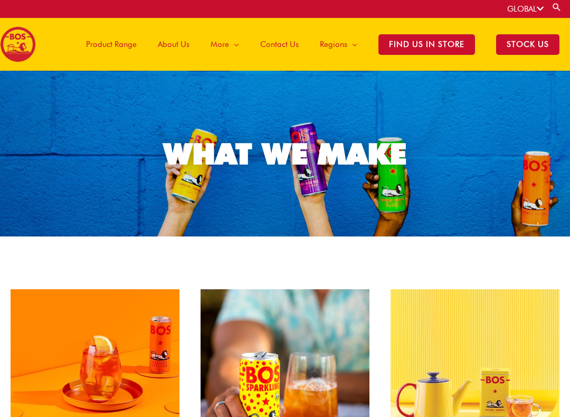  What do you see at coordinates (174, 44) in the screenshot?
I see `span: About Us` at bounding box center [174, 44].